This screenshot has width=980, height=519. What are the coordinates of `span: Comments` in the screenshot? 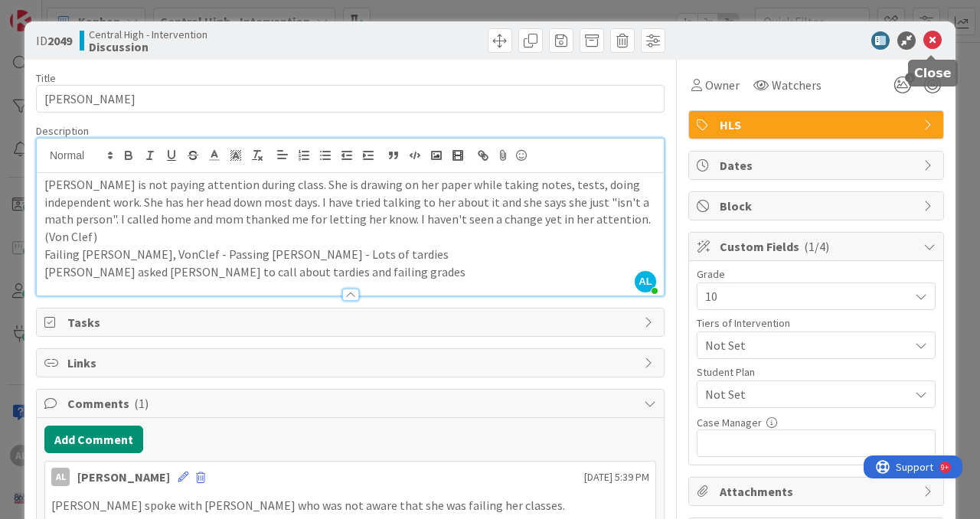 It's located at (352, 403).